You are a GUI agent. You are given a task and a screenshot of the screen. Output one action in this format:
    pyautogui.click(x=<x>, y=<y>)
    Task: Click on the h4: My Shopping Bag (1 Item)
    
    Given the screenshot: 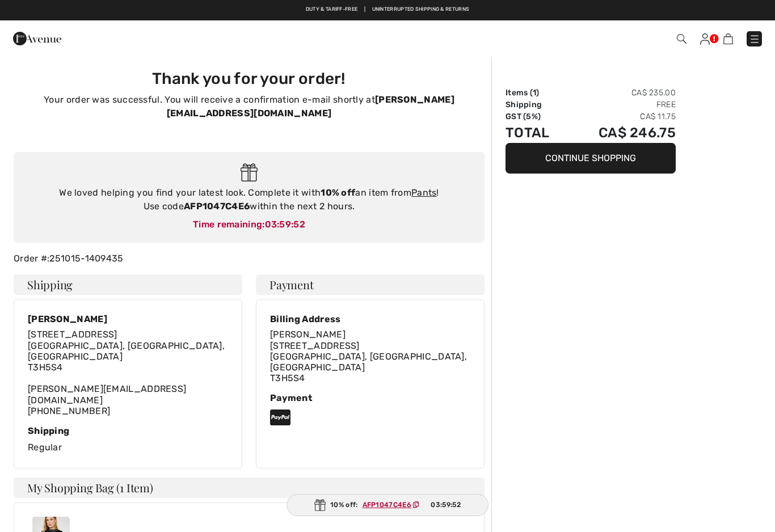 What is the action you would take?
    pyautogui.click(x=249, y=487)
    